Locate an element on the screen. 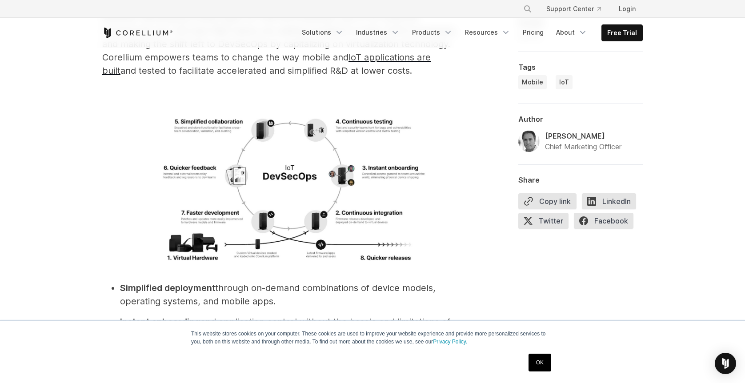 Image resolution: width=745 pixels, height=383 pixels. a: Mobile is located at coordinates (532, 82).